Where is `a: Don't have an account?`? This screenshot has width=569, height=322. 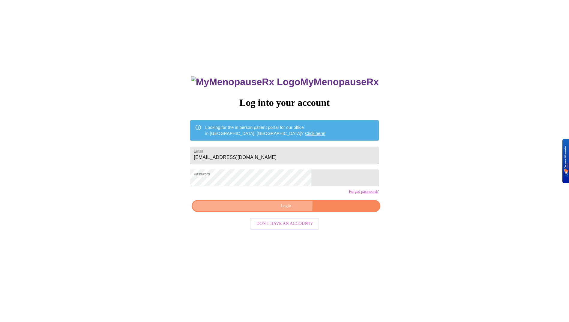
a: Don't have an account? is located at coordinates (284, 223).